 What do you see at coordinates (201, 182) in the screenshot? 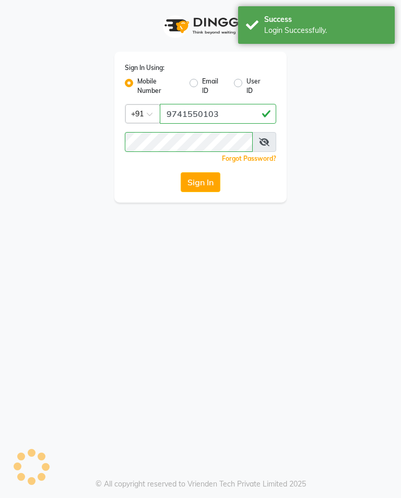
I see `button: Sign In` at bounding box center [201, 182].